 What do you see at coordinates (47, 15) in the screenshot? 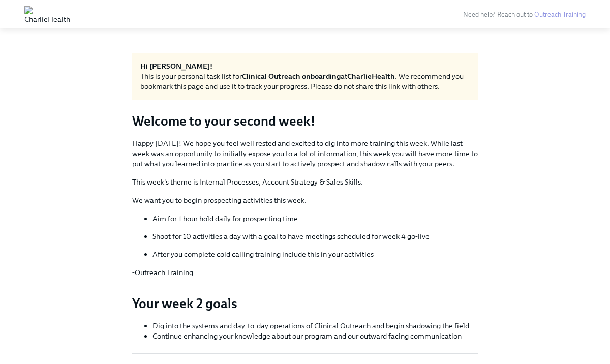
I see `img: CharlieHealth` at bounding box center [47, 15].